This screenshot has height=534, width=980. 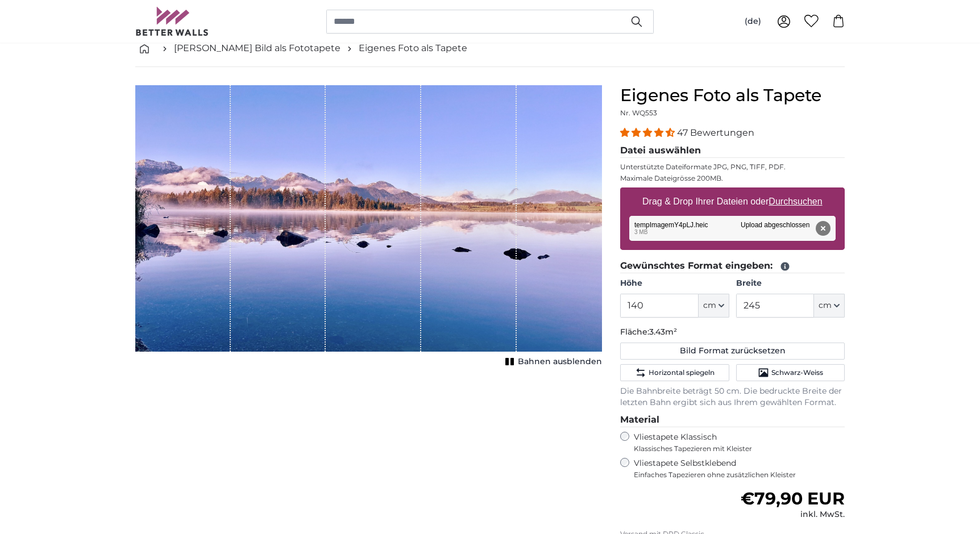 What do you see at coordinates (790, 373) in the screenshot?
I see `button: Schwarz-Weiss` at bounding box center [790, 373].